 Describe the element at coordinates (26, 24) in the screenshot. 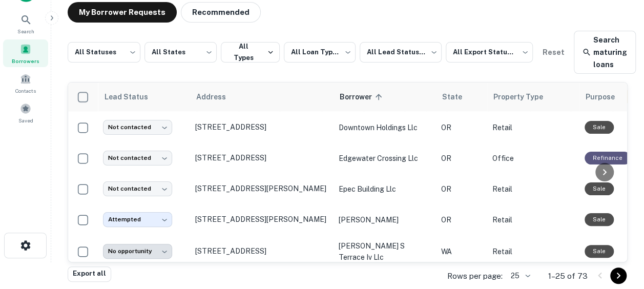

I see `a: Search` at that location.